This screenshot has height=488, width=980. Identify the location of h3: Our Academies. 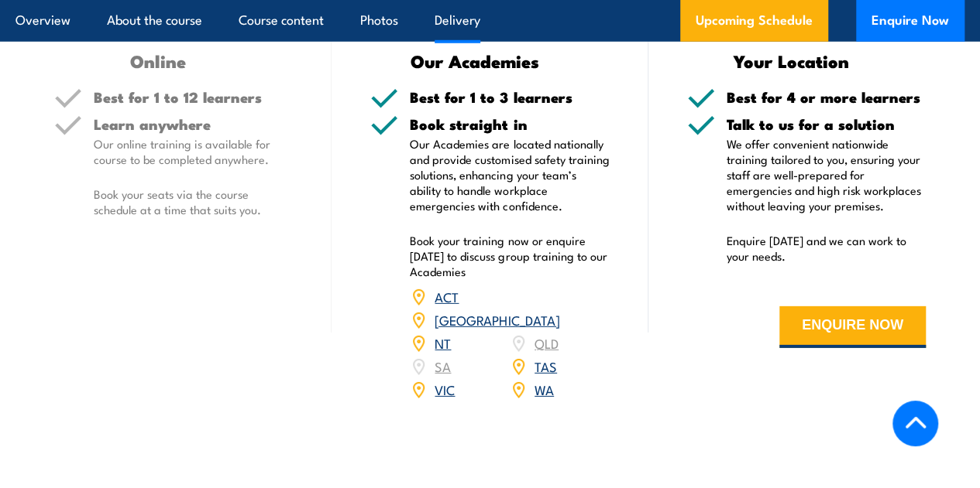
(474, 61).